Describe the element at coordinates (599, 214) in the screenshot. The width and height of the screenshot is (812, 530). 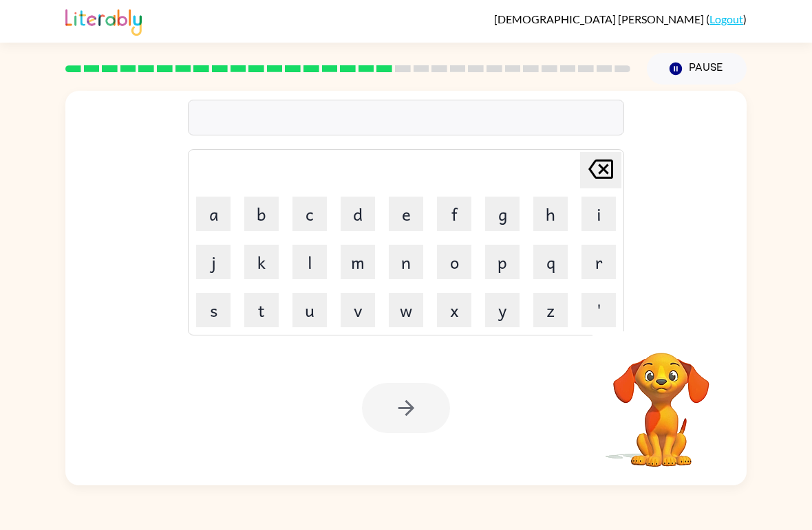
I see `button: i` at that location.